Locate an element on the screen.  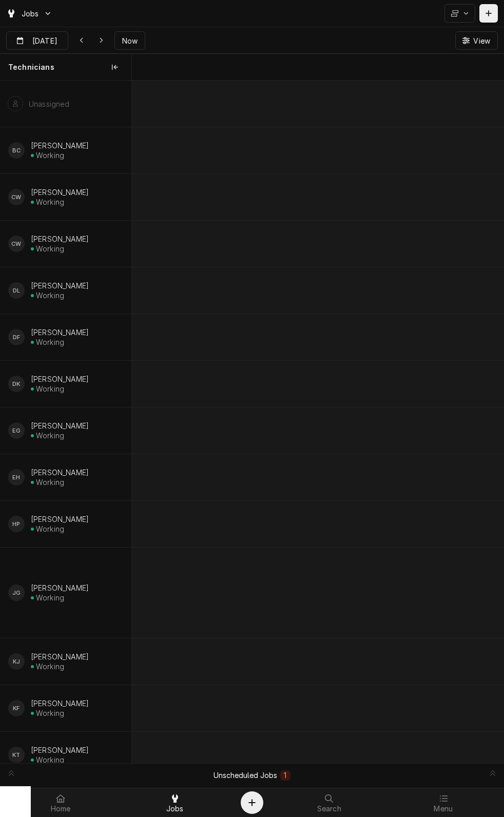
span: Technicians is located at coordinates (31, 67).